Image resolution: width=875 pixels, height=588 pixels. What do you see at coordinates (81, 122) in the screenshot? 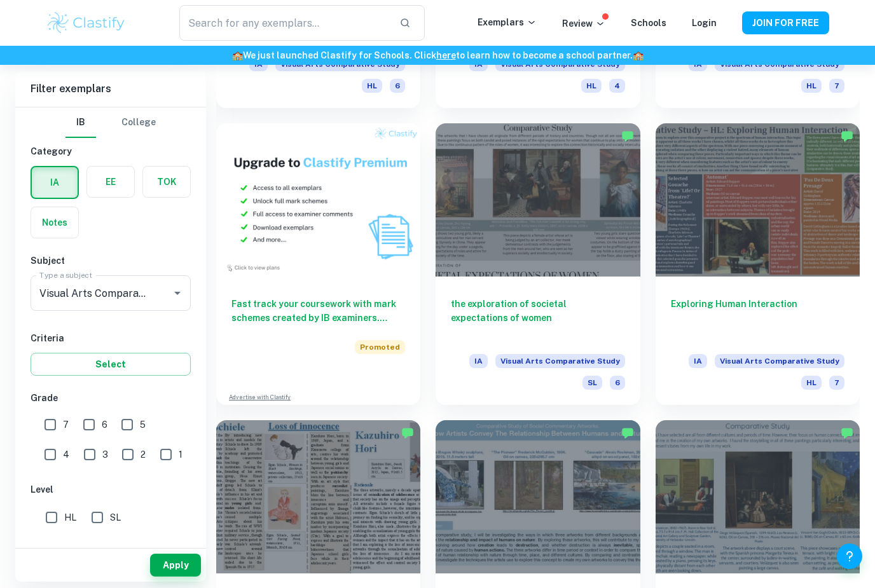
I see `button: IB` at bounding box center [81, 122].